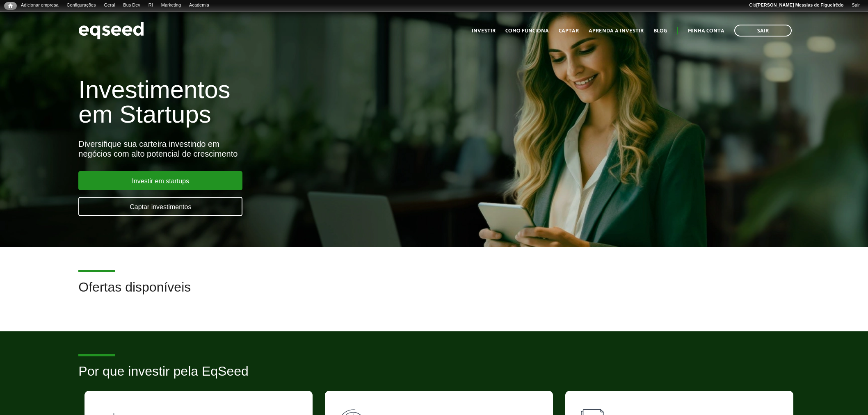 This screenshot has width=868, height=415. What do you see at coordinates (10, 6) in the screenshot?
I see `a: Início` at bounding box center [10, 6].